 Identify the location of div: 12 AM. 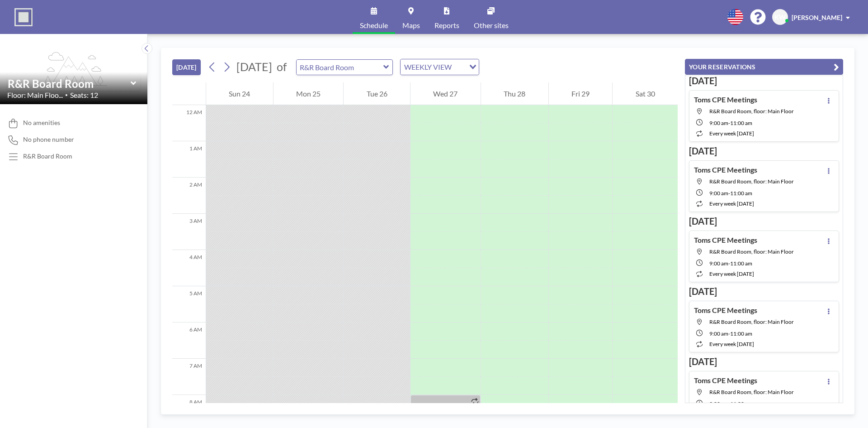
(189, 123).